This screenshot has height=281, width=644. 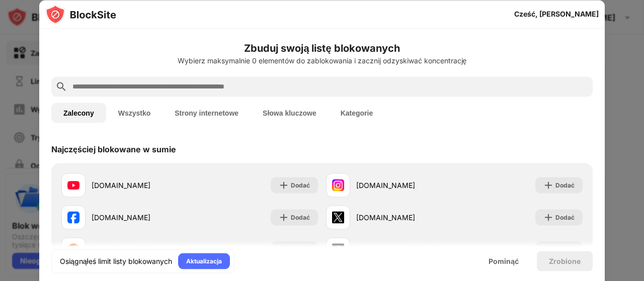 What do you see at coordinates (78, 113) in the screenshot?
I see `button: Zalecony` at bounding box center [78, 113].